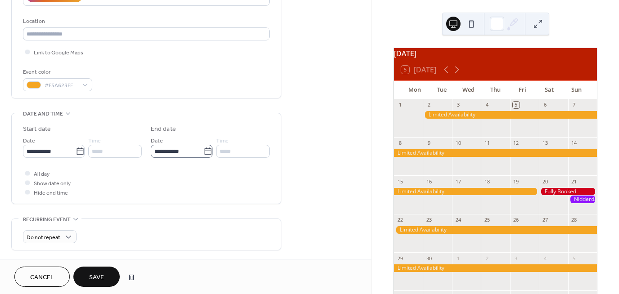  Describe the element at coordinates (61, 86) in the screenshot. I see `span: #F5A623FF` at that location.